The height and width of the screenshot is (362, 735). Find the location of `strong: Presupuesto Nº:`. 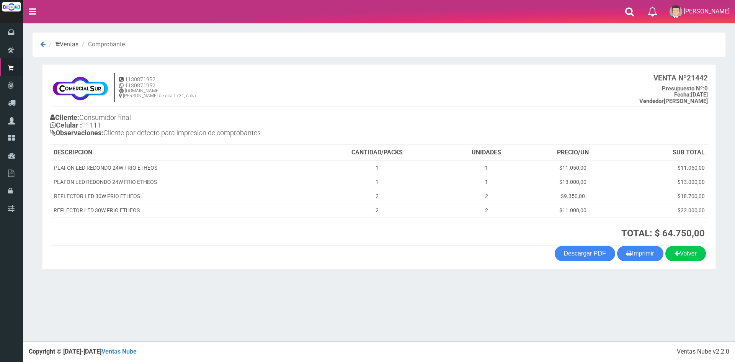

strong: Presupuesto Nº: is located at coordinates (683, 88).